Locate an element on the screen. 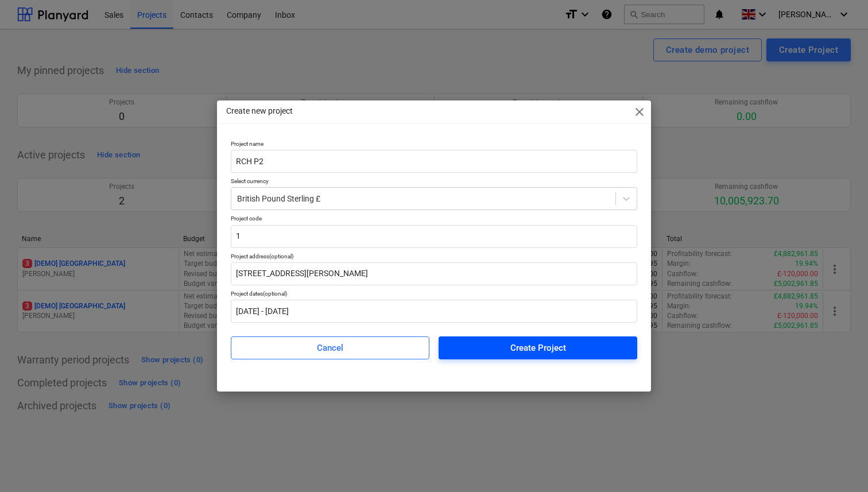  p: Create new project is located at coordinates (260, 111).